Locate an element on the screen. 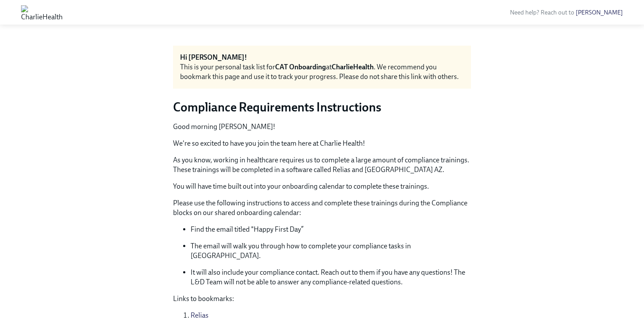 This screenshot has width=644, height=319. div: This is your personal task list for at . We recommend you bookmark this page and use it to track ... is located at coordinates (322, 72).